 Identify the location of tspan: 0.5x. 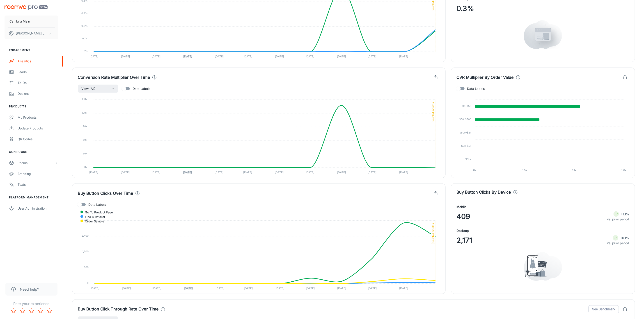
(525, 170).